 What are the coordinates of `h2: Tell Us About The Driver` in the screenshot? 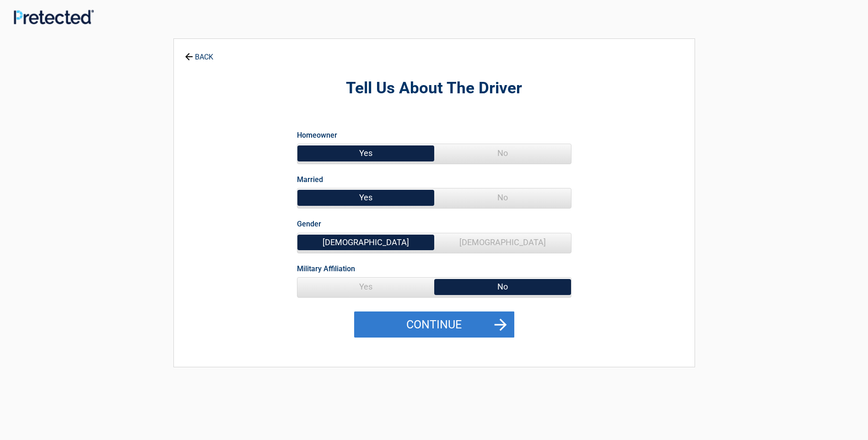 It's located at (434, 88).